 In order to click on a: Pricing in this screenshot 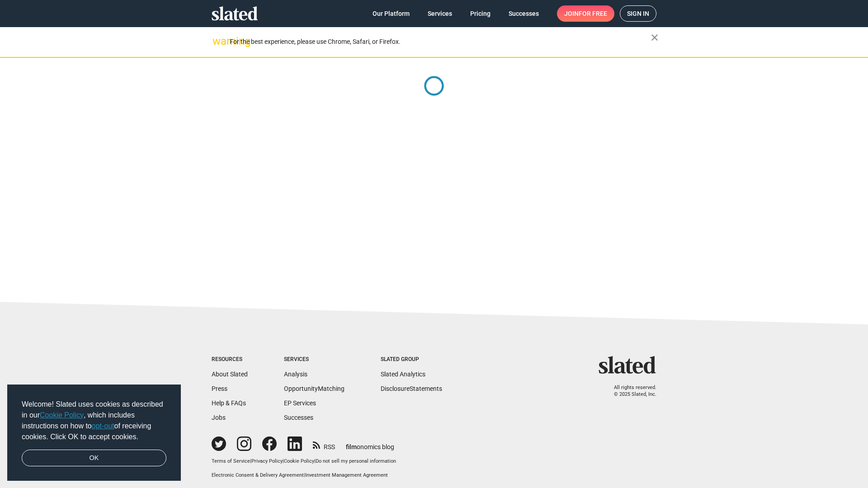, I will do `click(480, 13)`.